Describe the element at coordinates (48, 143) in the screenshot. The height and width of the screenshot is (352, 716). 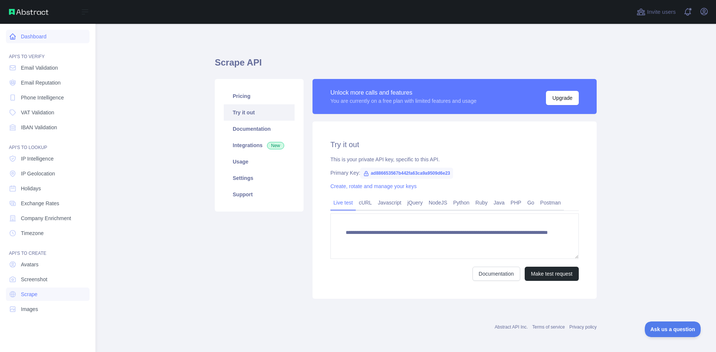
I see `div: API'S TO LOOKUP` at that location.